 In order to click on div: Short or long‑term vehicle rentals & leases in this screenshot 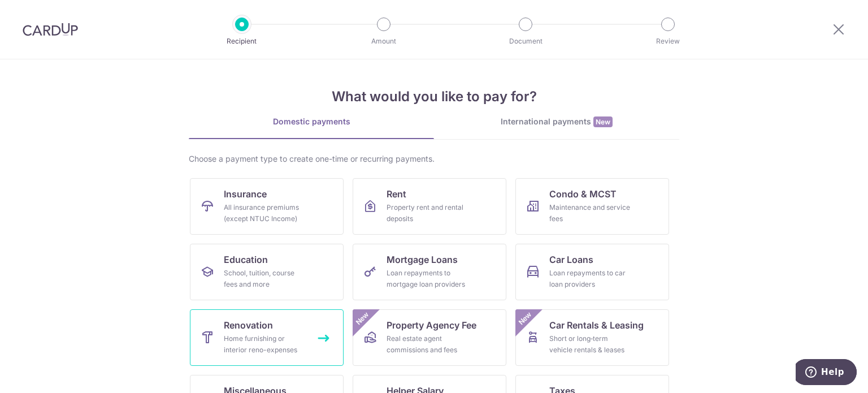, I will do `click(590, 344)`.